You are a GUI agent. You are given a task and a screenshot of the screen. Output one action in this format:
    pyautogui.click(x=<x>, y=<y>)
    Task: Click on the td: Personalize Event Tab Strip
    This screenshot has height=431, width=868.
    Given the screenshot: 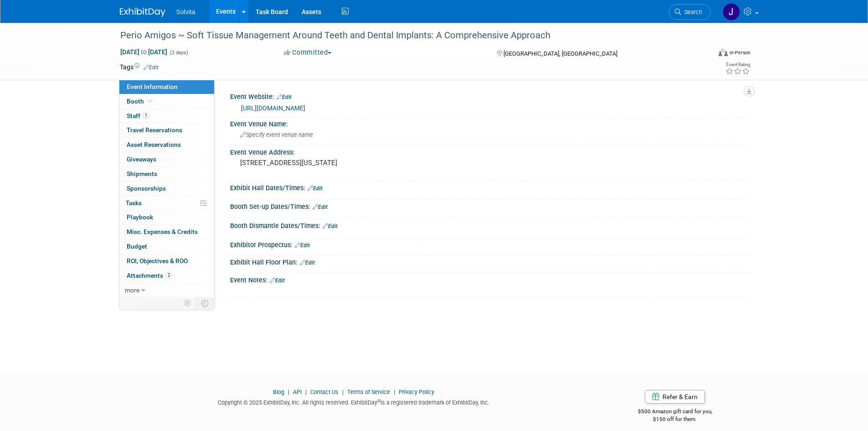 What is the action you would take?
    pyautogui.click(x=188, y=303)
    